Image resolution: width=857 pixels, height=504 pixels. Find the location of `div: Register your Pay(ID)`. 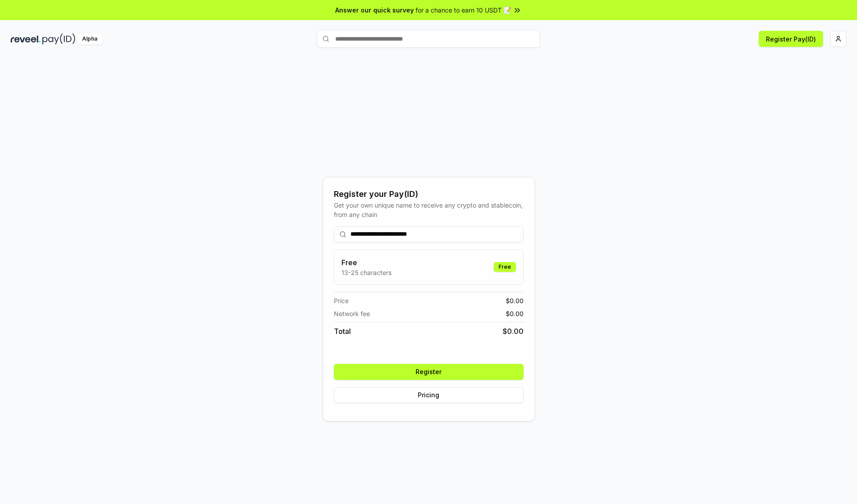

div: Register your Pay(ID) is located at coordinates (429, 194).